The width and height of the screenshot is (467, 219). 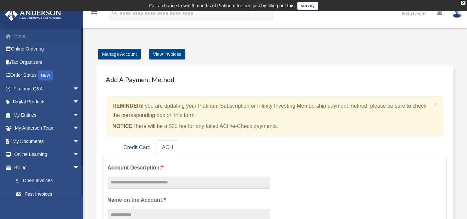 I want to click on a: My Documentsarrow_drop_down, so click(x=47, y=141).